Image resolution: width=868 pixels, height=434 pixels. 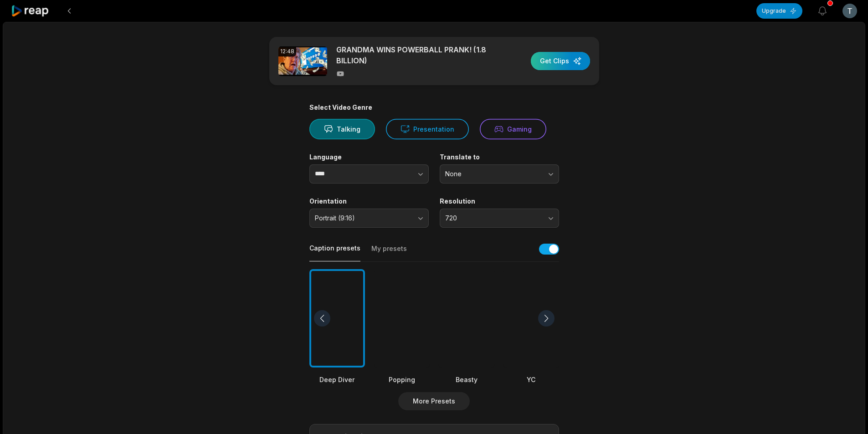 I want to click on button: Talking, so click(x=342, y=129).